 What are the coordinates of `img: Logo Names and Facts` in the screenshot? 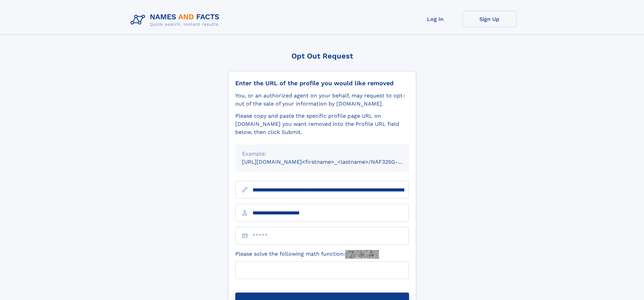 It's located at (177, 20).